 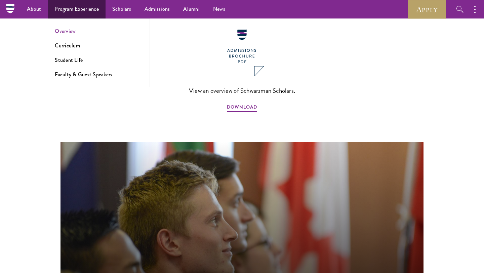 I want to click on a: Overview, so click(x=65, y=31).